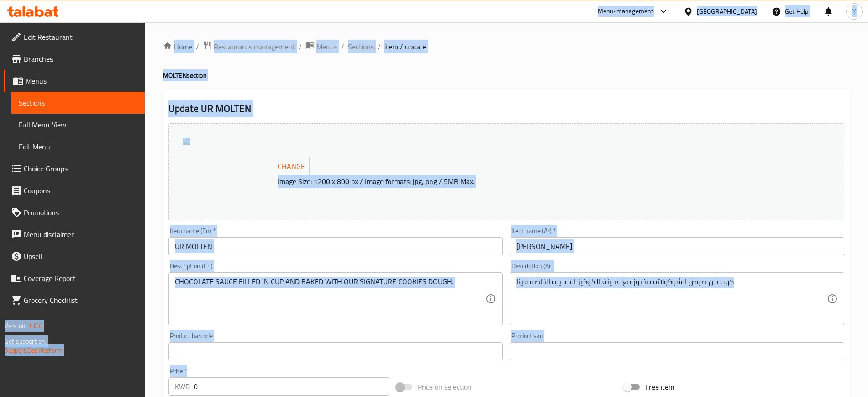 The width and height of the screenshot is (868, 397). What do you see at coordinates (336, 246) in the screenshot?
I see `input: Enter name En` at bounding box center [336, 246].